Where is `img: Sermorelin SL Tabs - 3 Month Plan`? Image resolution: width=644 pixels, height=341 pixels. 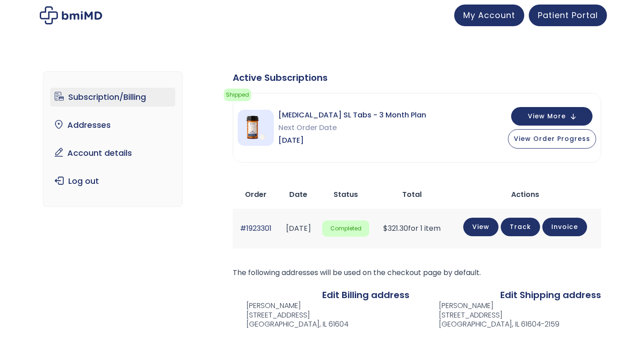
img: Sermorelin SL Tabs - 3 Month Plan is located at coordinates (256, 128).